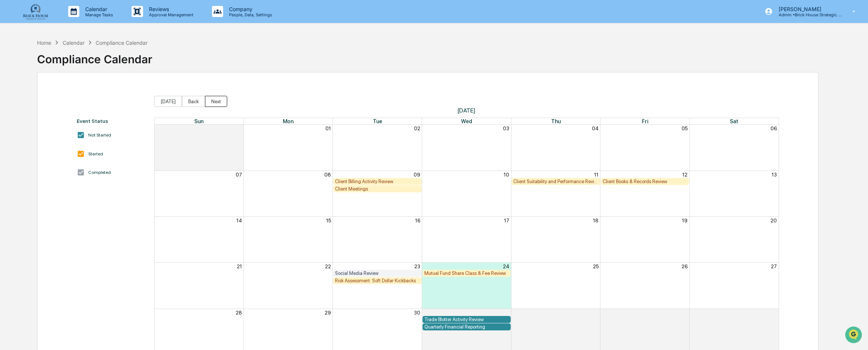 This screenshot has width=868, height=350. What do you see at coordinates (82, 128) in the screenshot?
I see `span: Pylon` at bounding box center [82, 128].